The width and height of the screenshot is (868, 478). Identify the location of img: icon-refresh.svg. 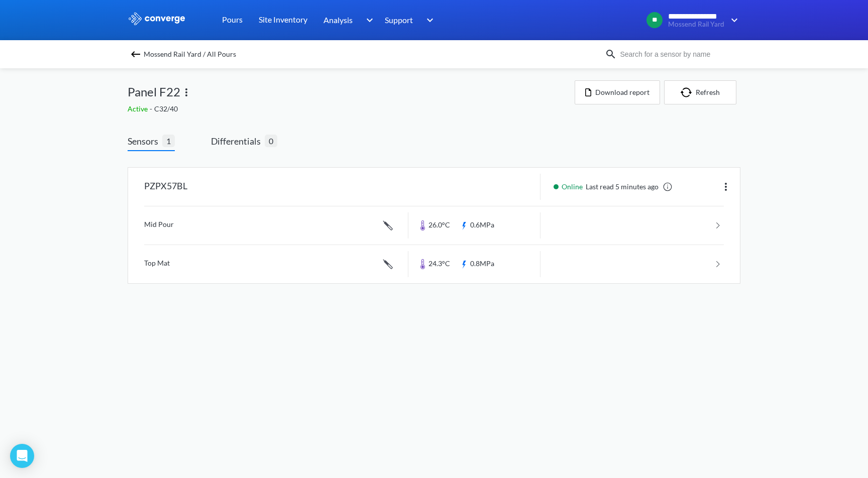
(689, 92).